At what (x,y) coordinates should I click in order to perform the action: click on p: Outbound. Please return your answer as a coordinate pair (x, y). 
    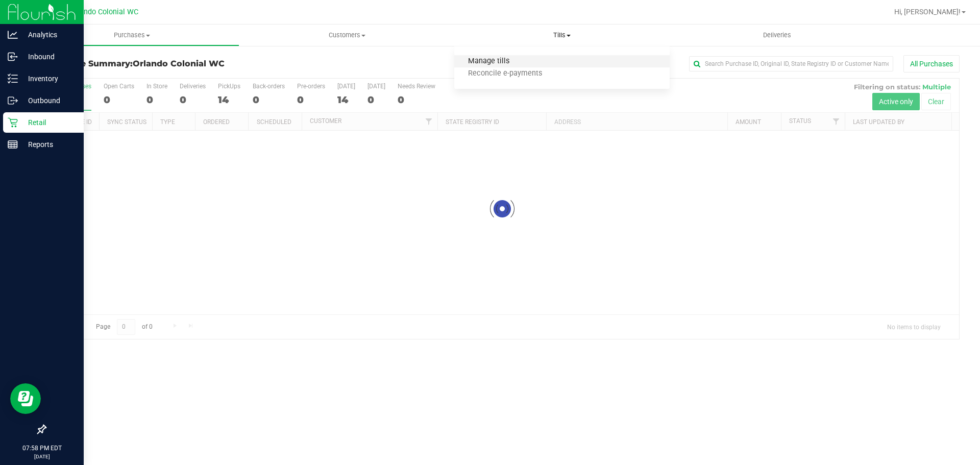
    Looking at the image, I should click on (49, 101).